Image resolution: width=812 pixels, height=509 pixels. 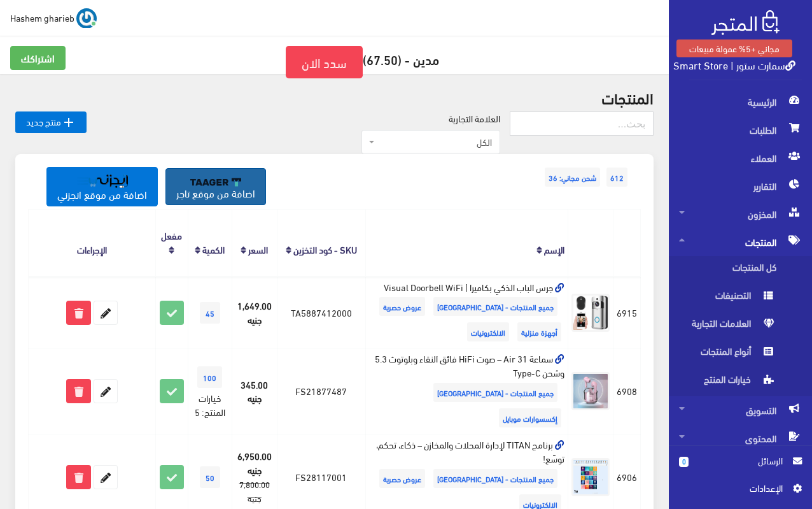 What do you see at coordinates (627, 312) in the screenshot?
I see `td: 6915` at bounding box center [627, 312].